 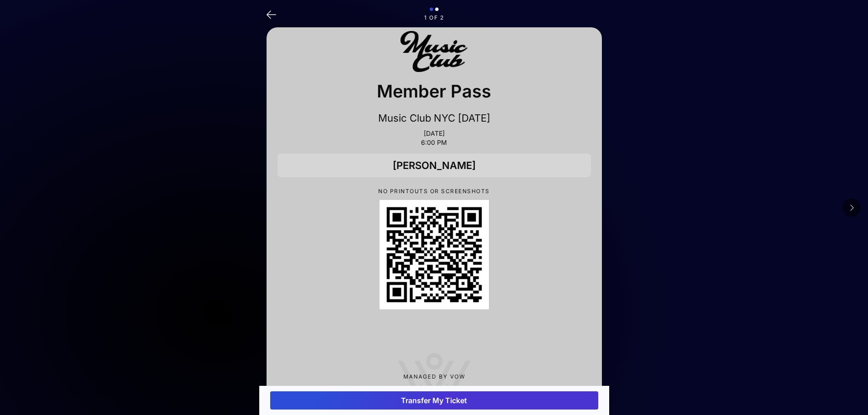 I want to click on div: QR Code, so click(x=434, y=255).